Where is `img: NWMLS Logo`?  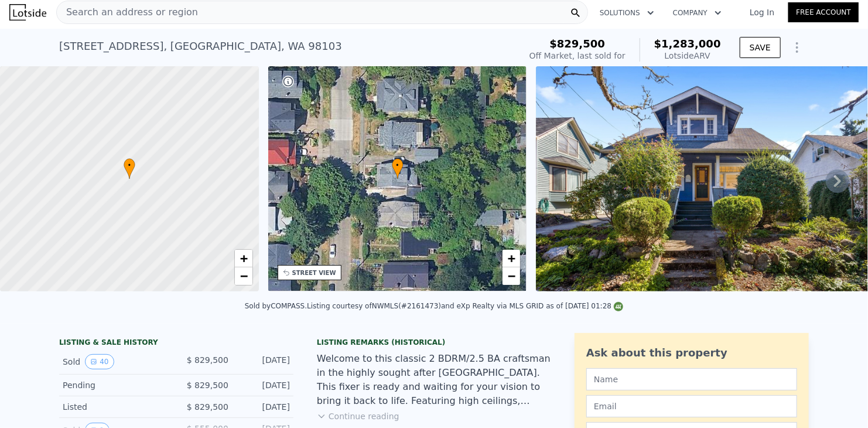 img: NWMLS Logo is located at coordinates (619, 307).